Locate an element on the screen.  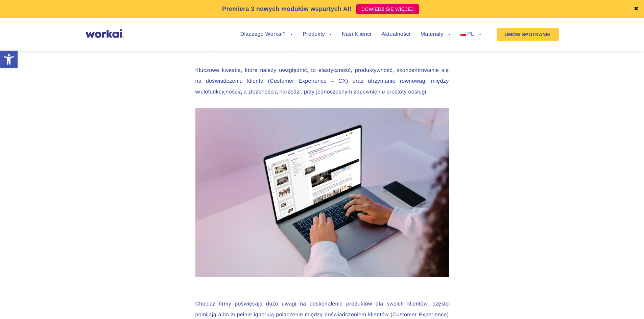
p: Premiera 3 nowych modułów wspartych AI! is located at coordinates (287, 9).